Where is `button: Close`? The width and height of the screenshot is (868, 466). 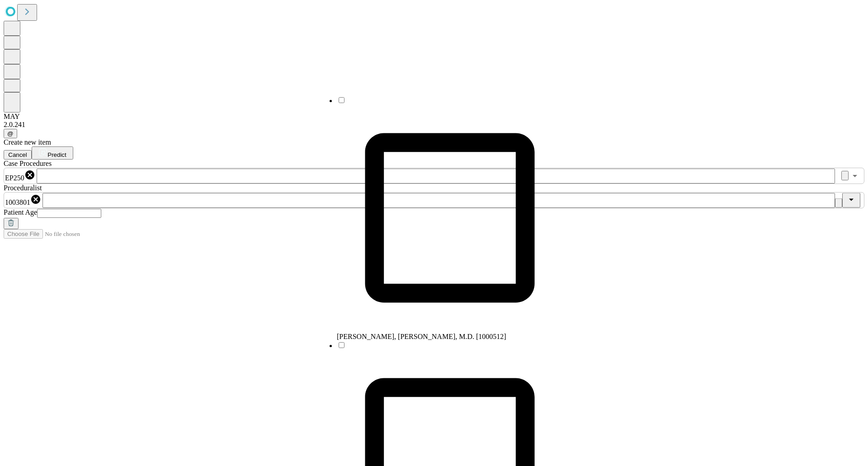 button: Close is located at coordinates (851, 200).